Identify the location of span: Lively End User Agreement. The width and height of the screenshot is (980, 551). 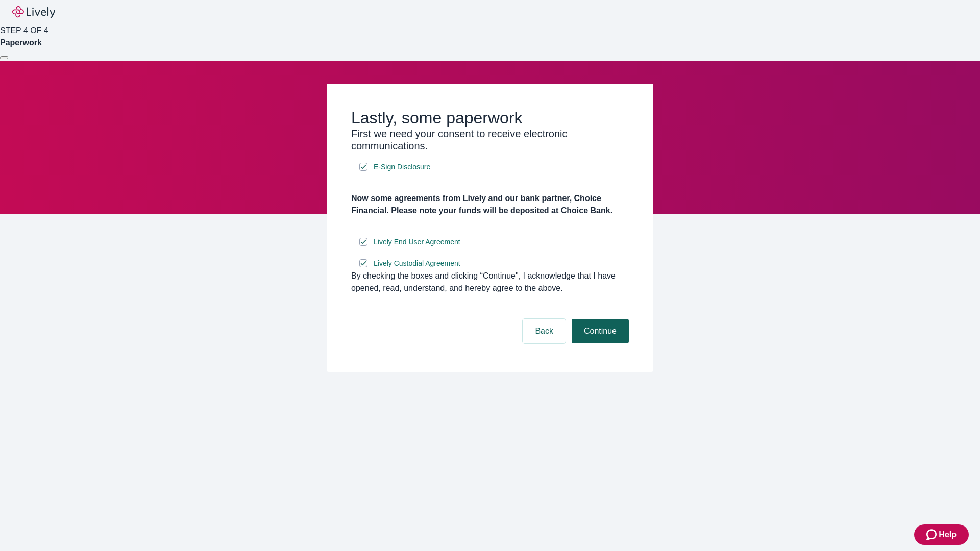
(417, 242).